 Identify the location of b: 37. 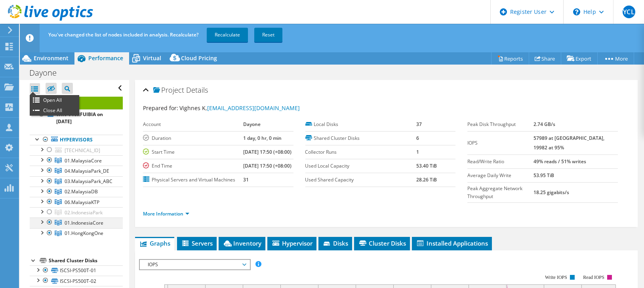
(419, 124).